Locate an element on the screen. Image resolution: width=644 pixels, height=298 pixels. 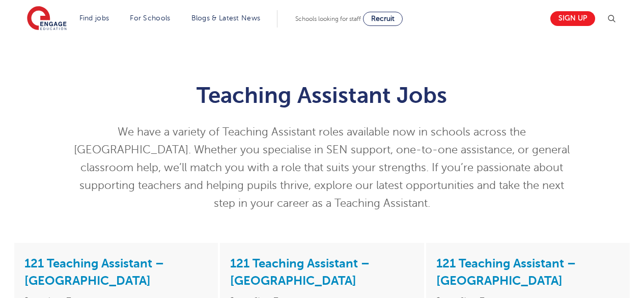
a: Sign up is located at coordinates (573, 18).